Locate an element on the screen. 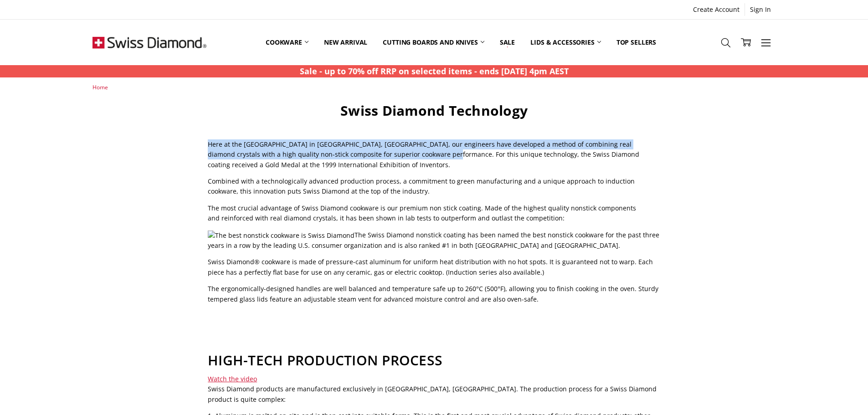 This screenshot has width=868, height=415. a: Create Account is located at coordinates (716, 9).